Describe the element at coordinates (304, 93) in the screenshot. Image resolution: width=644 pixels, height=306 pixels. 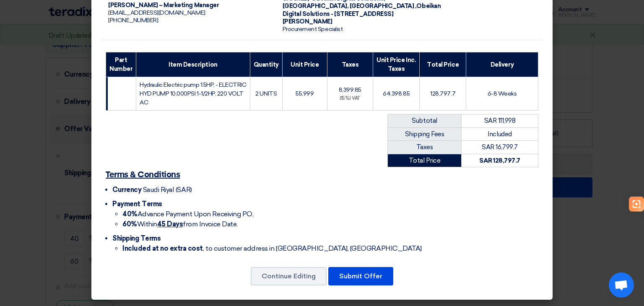
I see `span: 55,999` at that location.